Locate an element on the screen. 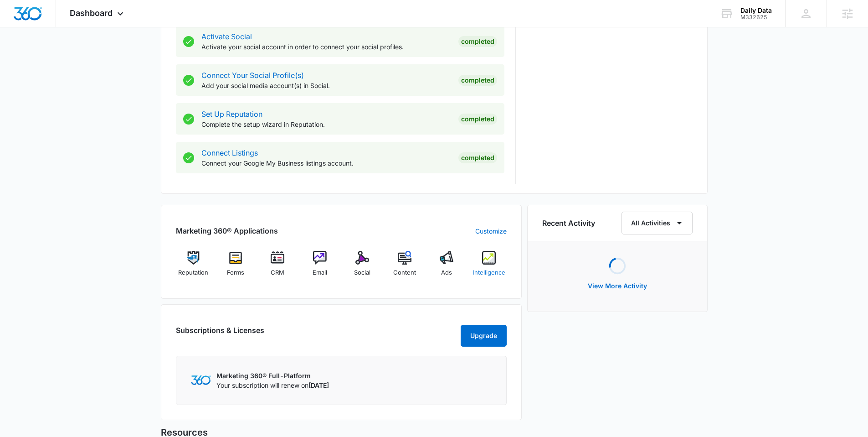 The height and width of the screenshot is (437, 868). button: All Activities is located at coordinates (657, 223).